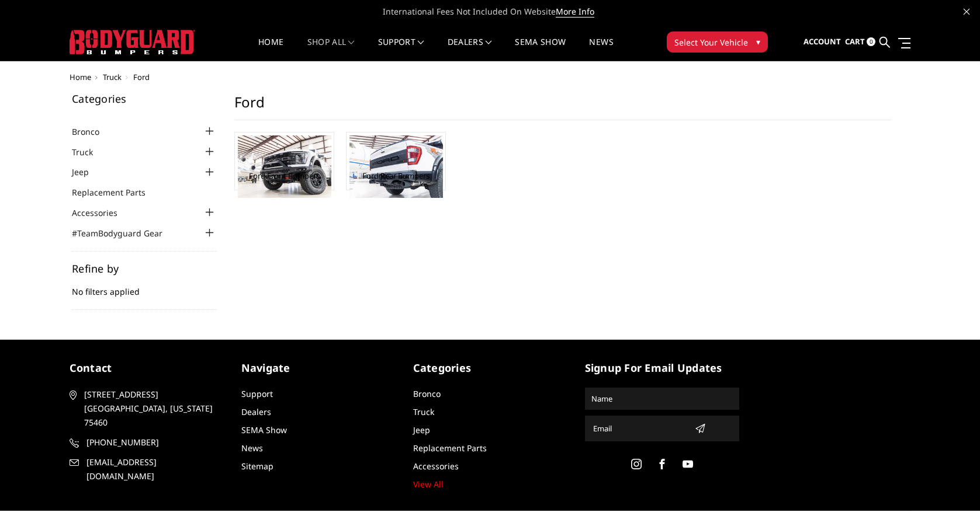 The image size is (980, 516). Describe the element at coordinates (124, 233) in the screenshot. I see `a: #TeamBodyguard Gear` at that location.